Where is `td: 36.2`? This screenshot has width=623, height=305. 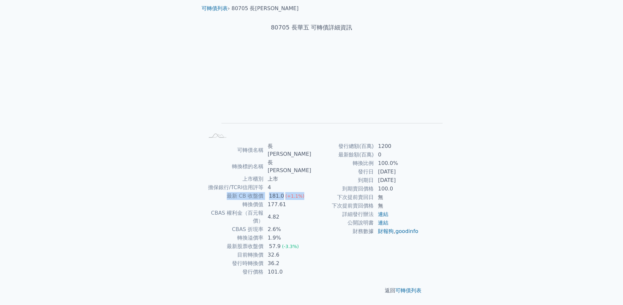
td: 36.2 is located at coordinates (288, 263).